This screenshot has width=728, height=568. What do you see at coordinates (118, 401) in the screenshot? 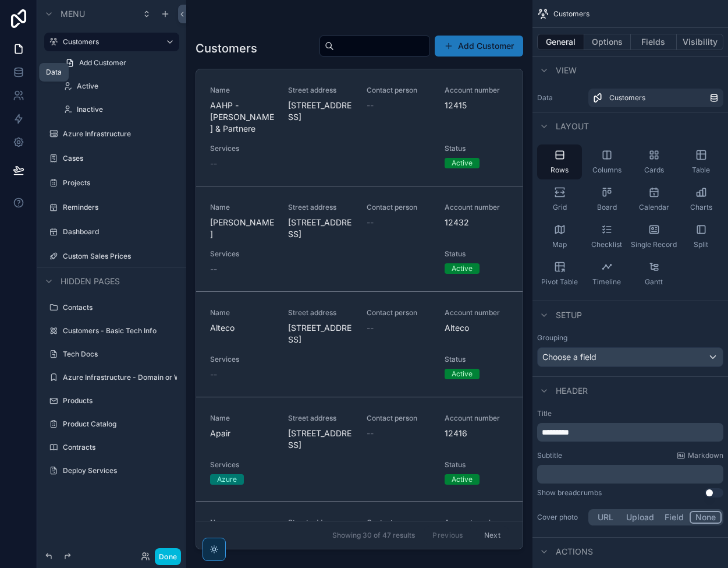
I see `label: Products` at bounding box center [118, 401].